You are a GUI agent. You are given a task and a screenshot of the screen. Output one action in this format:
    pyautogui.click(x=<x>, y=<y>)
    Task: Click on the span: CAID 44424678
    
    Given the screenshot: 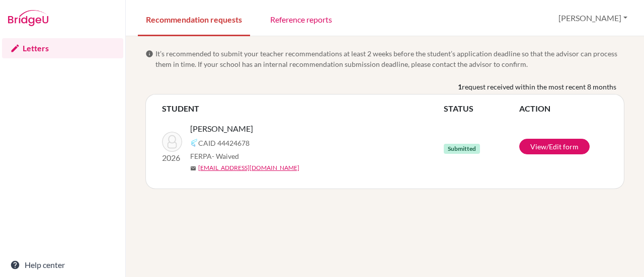 What is the action you would take?
    pyautogui.click(x=224, y=143)
    